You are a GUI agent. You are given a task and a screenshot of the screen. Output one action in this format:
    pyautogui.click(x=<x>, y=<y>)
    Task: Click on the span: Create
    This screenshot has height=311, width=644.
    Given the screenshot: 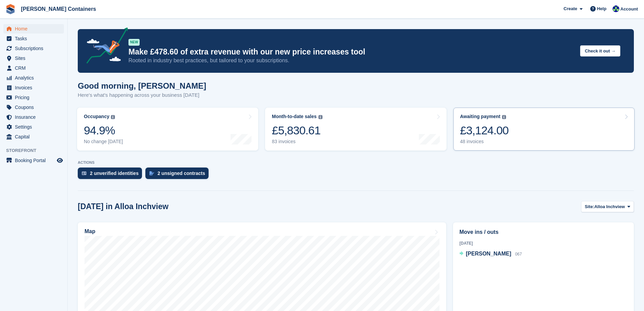 What is the action you would take?
    pyautogui.click(x=570, y=9)
    